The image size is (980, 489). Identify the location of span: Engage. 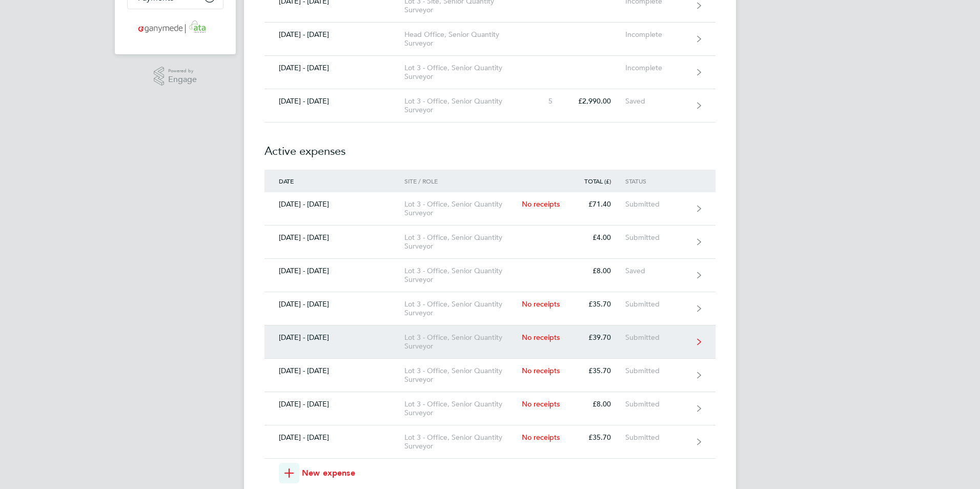
(183, 80).